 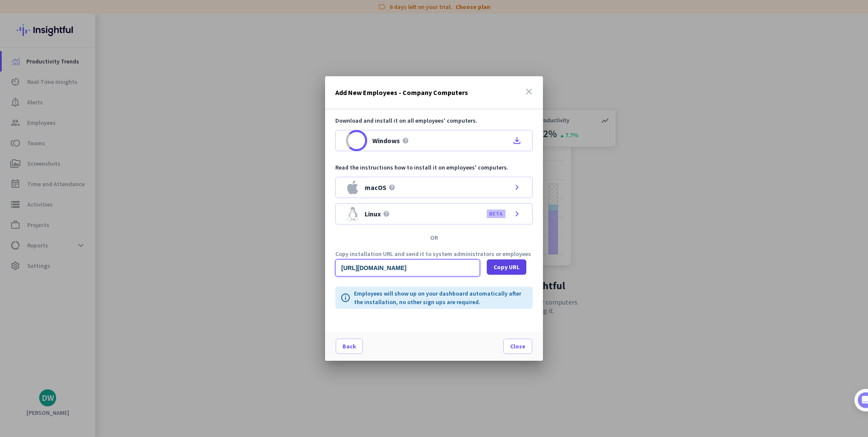 I want to click on p: Read the instructions how to install it on employees' computers., so click(x=434, y=168).